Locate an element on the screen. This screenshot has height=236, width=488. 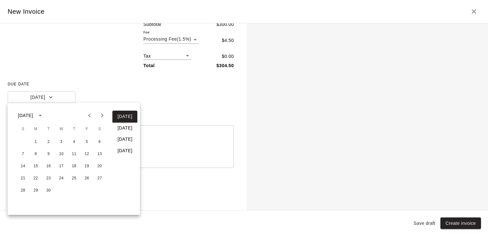
button: 22 is located at coordinates (36, 178).